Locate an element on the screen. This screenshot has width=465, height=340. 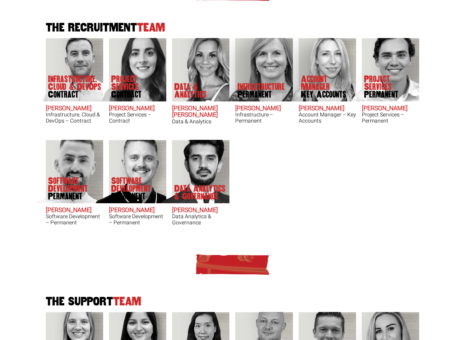
p: Infrastructure is located at coordinates (261, 91).